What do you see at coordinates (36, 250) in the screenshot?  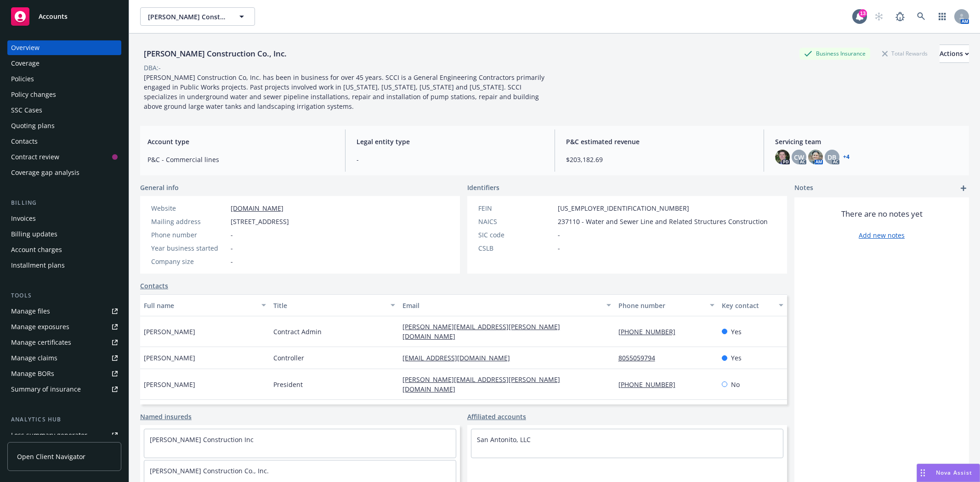 I see `div: Account charges` at bounding box center [36, 250].